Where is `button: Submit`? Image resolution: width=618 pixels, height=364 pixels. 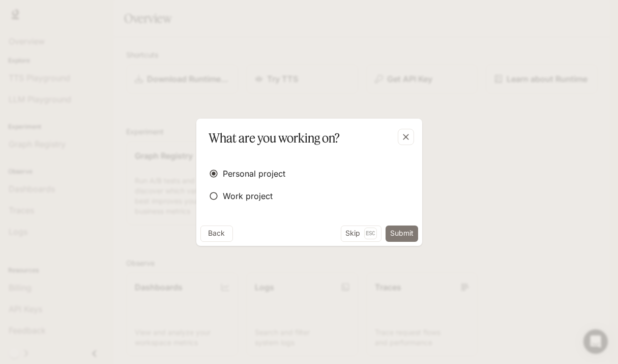
button: Submit is located at coordinates (402, 233).